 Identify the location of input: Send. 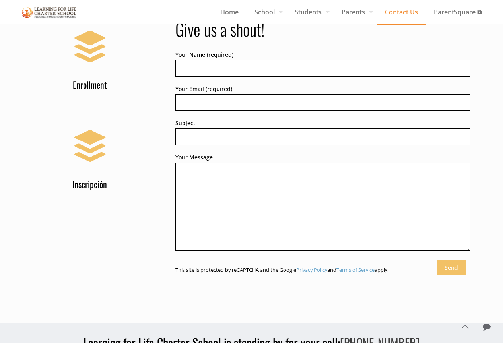
(451, 267).